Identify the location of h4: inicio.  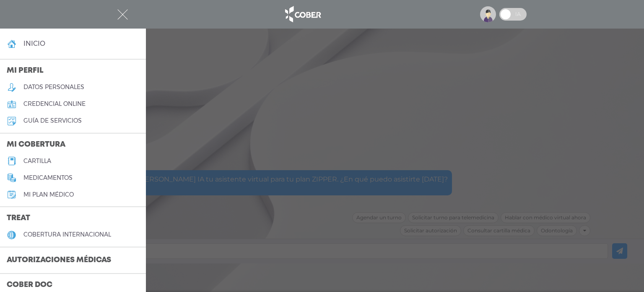
(34, 43).